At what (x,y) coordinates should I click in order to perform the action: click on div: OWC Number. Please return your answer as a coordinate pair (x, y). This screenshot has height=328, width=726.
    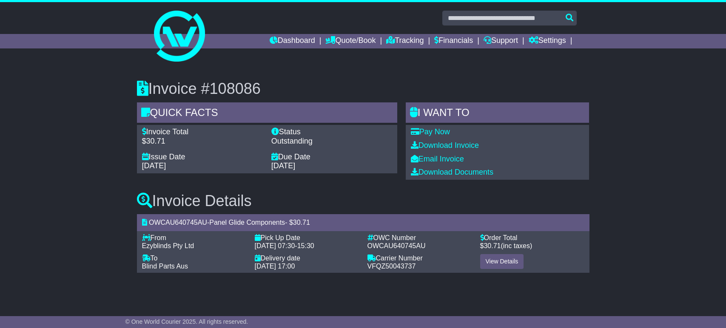
    Looking at the image, I should click on (419, 238).